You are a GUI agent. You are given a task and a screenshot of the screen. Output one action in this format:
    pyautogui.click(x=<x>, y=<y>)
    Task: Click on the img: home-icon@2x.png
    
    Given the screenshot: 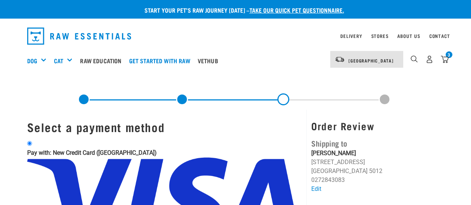 What is the action you would take?
    pyautogui.click(x=444, y=59)
    